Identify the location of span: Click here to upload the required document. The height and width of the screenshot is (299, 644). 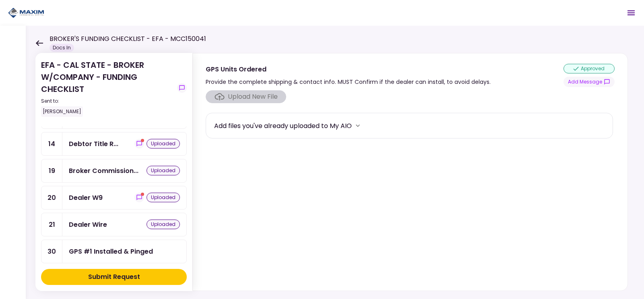
(246, 97).